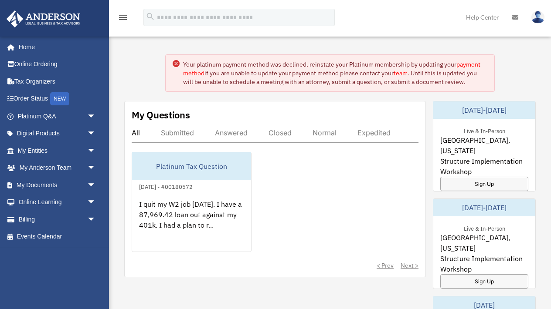 The width and height of the screenshot is (551, 309). Describe the element at coordinates (58, 203) in the screenshot. I see `a: Online Learningarrow_drop_down` at that location.